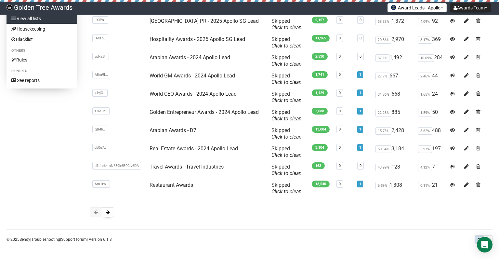 The height and width of the screenshot is (259, 499). What do you see at coordinates (425, 131) in the screenshot?
I see `span: 3.62%` at bounding box center [425, 131].